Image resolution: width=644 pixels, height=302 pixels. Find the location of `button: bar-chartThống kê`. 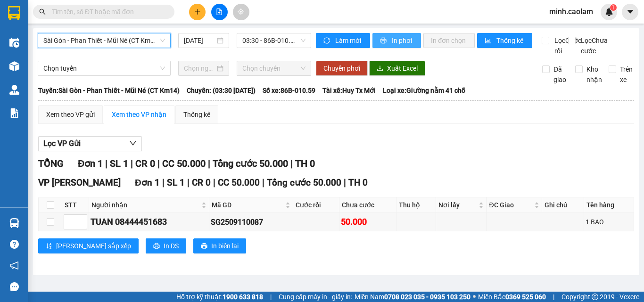

button: bar-chartThống kê is located at coordinates (504, 41).